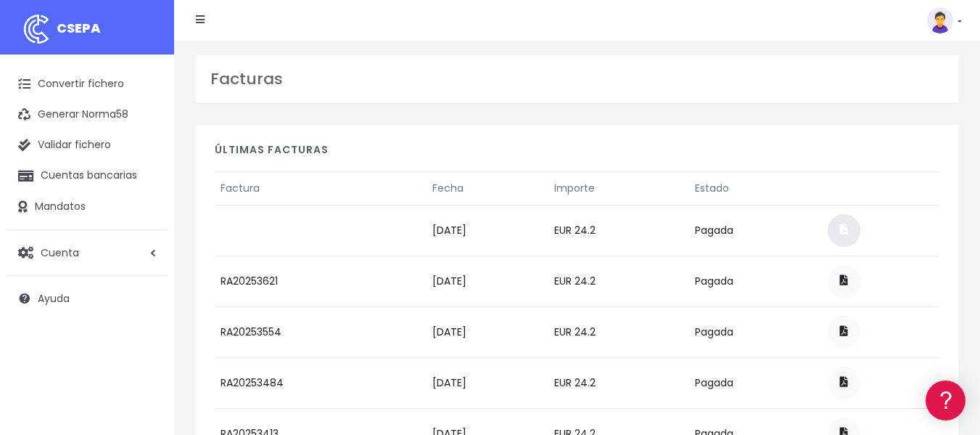 The height and width of the screenshot is (435, 980). Describe the element at coordinates (321, 332) in the screenshot. I see `td: RA20253554` at that location.